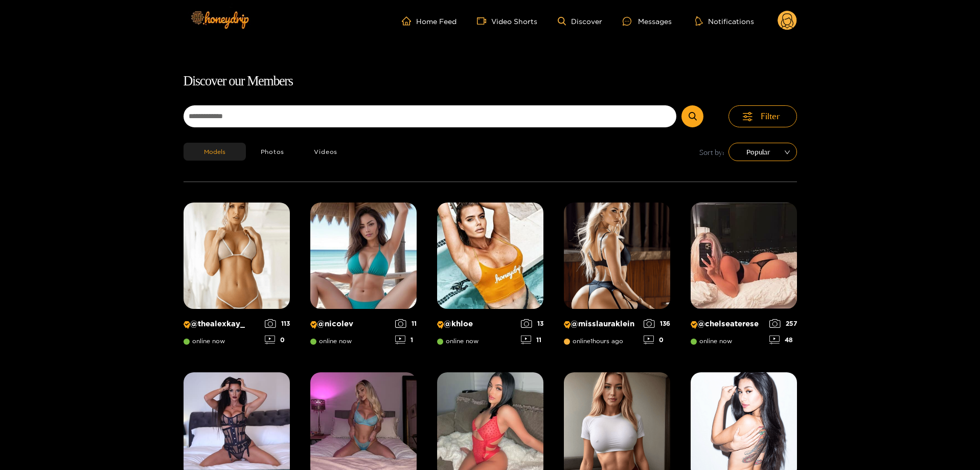 This screenshot has height=470, width=980. I want to click on span: Filter, so click(770, 116).